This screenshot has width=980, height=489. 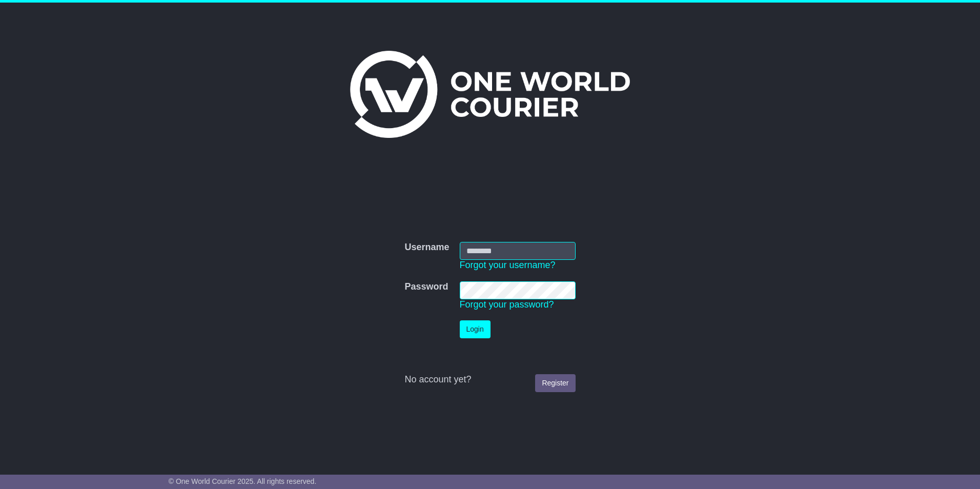 I want to click on a: Register, so click(x=555, y=383).